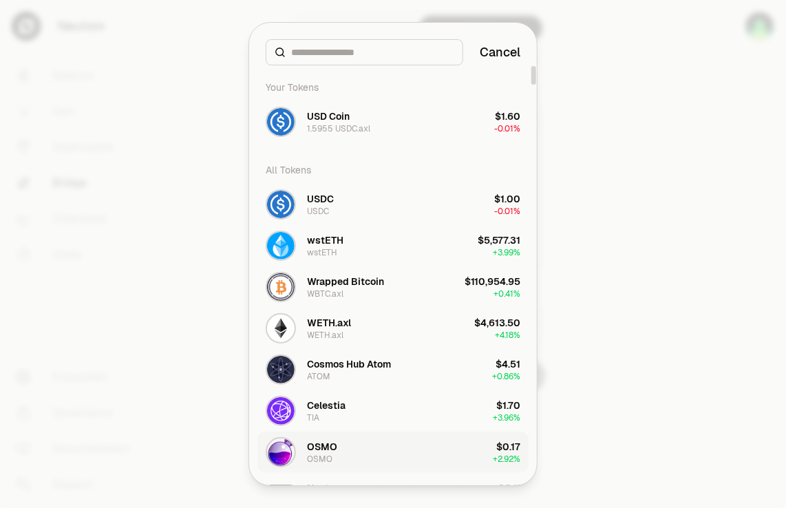 Image resolution: width=786 pixels, height=508 pixels. What do you see at coordinates (393, 370) in the screenshot?
I see `button: ATOM LogoCosmos Hub AtomATOM$4.51+0.86%` at bounding box center [393, 370].